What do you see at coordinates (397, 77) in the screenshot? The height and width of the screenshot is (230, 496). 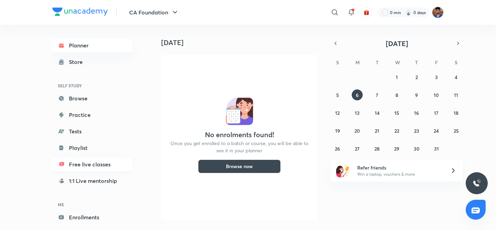 I see `button: October 1, 2025` at bounding box center [397, 77].